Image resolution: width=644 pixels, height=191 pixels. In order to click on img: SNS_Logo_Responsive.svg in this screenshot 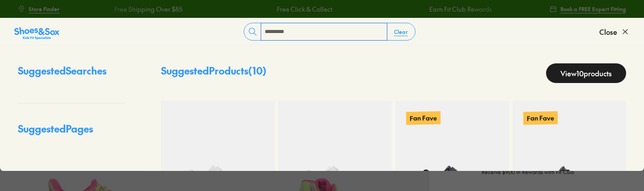, I will do `click(37, 33)`.